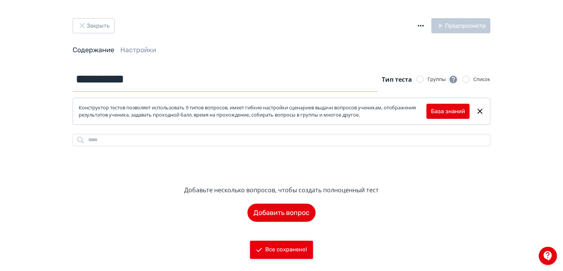 The image size is (563, 271). I want to click on button: Добавить вопрос, so click(282, 213).